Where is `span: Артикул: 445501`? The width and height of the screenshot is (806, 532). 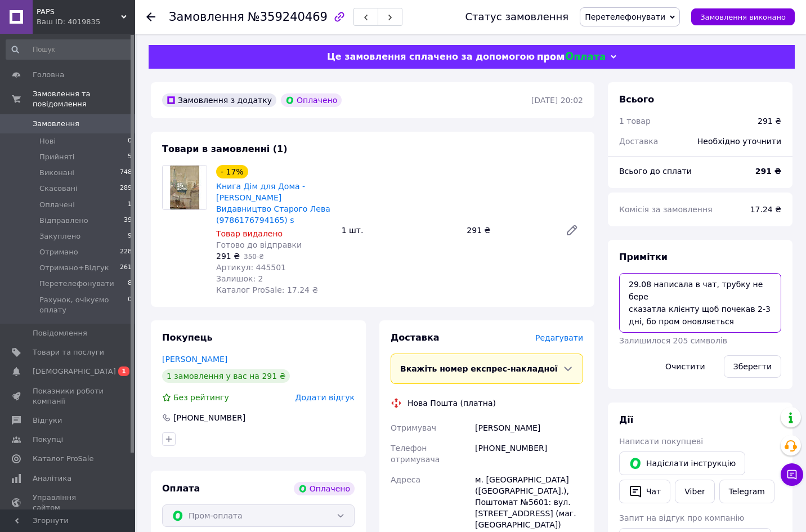
span: Артикул: 445501 is located at coordinates (251, 267).